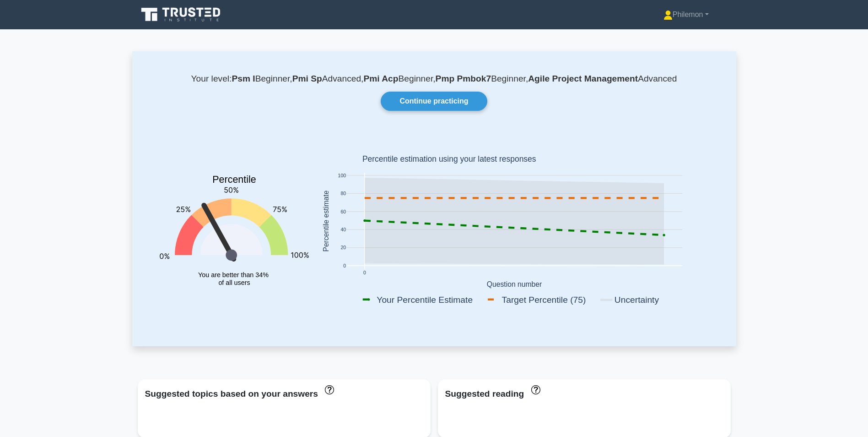 The height and width of the screenshot is (437, 868). I want to click on b: Pmp Pmbok7, so click(464, 78).